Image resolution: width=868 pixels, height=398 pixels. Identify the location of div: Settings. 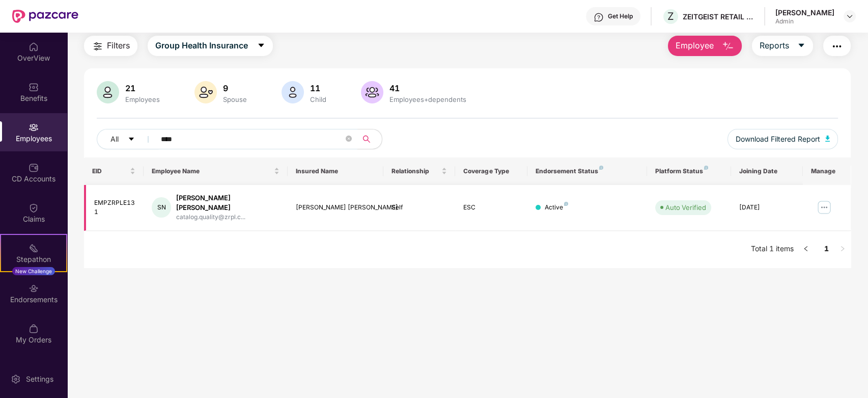
(40, 379).